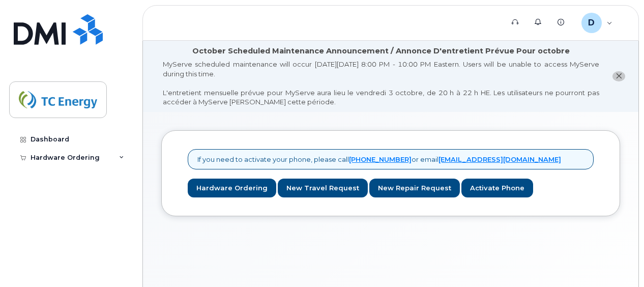 Image resolution: width=644 pixels, height=287 pixels. I want to click on div: October Scheduled Maintenance Announcement / Annonce D'entretient Prévue Pour octobre, so click(381, 51).